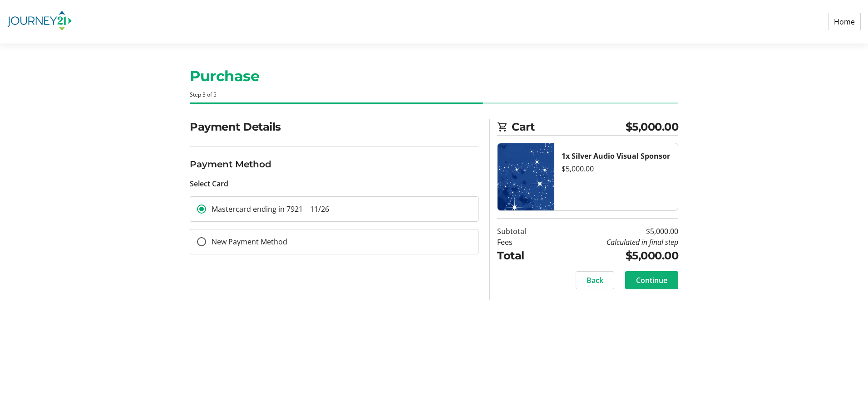  I want to click on button: Back, so click(595, 280).